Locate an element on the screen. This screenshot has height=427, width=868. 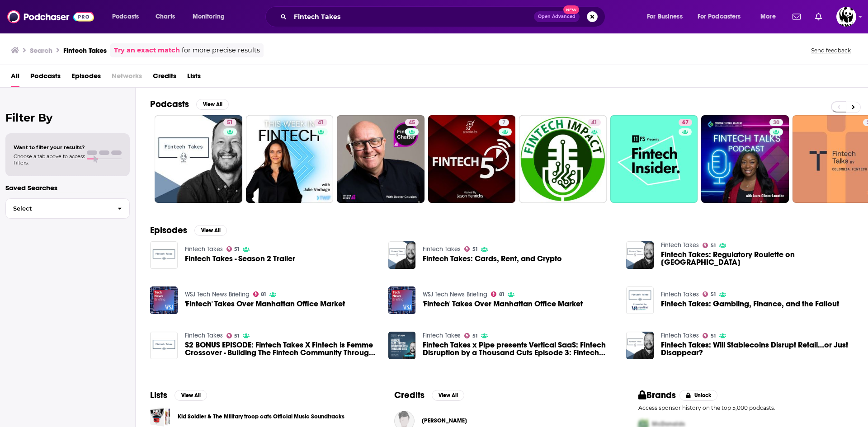
img: User Profile is located at coordinates (846, 17).